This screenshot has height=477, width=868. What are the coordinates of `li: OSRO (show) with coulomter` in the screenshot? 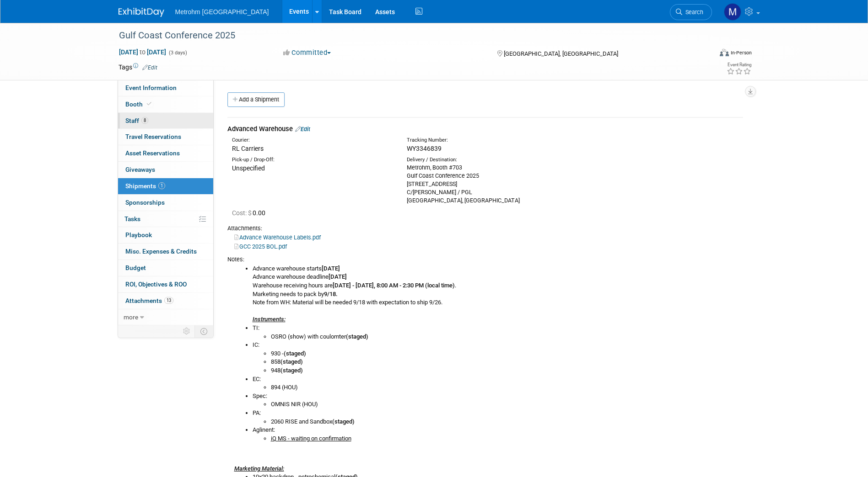 It's located at (508, 337).